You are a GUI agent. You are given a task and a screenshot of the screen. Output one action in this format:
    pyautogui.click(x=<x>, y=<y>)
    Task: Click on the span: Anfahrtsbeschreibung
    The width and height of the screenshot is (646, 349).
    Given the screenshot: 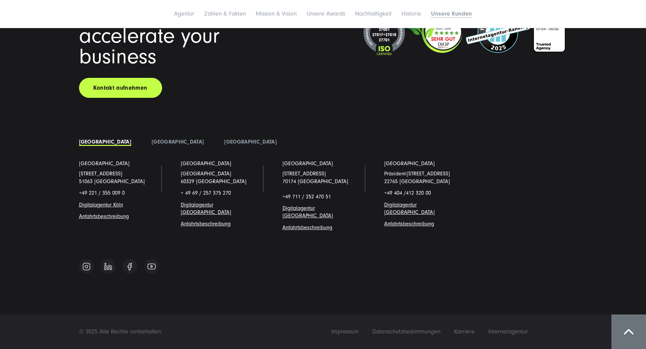 What is the action you would take?
    pyautogui.click(x=409, y=224)
    